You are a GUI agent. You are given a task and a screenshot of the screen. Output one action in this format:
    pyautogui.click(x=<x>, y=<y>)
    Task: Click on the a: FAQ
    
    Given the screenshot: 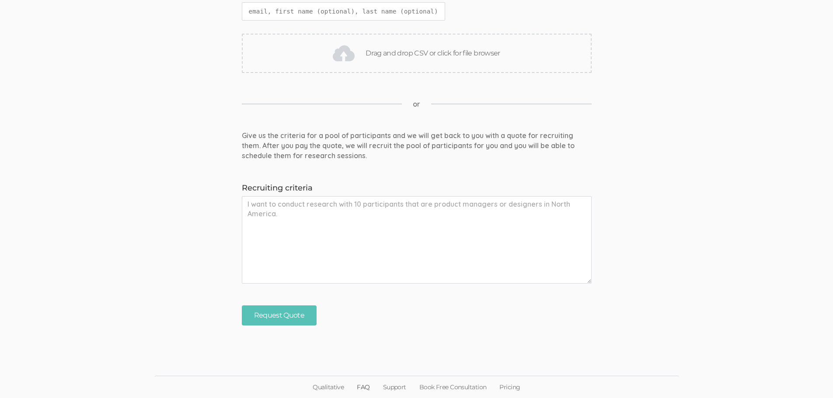 What is the action you would take?
    pyautogui.click(x=363, y=387)
    